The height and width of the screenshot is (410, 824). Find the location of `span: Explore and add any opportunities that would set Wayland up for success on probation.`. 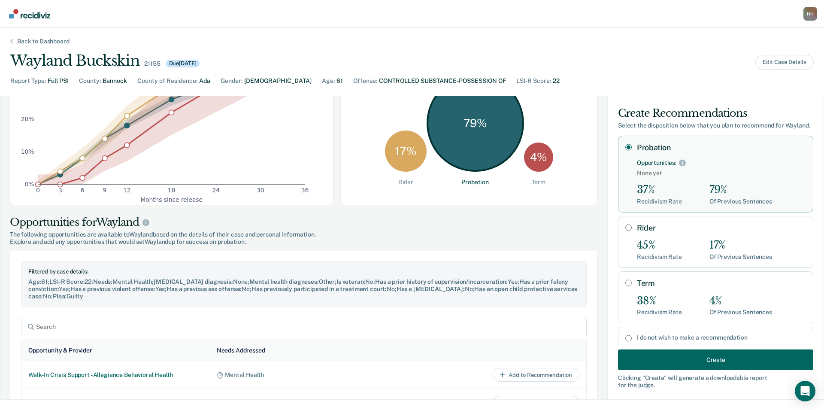

span: Explore and add any opportunities that would set Wayland up for success on probation. is located at coordinates (304, 242).